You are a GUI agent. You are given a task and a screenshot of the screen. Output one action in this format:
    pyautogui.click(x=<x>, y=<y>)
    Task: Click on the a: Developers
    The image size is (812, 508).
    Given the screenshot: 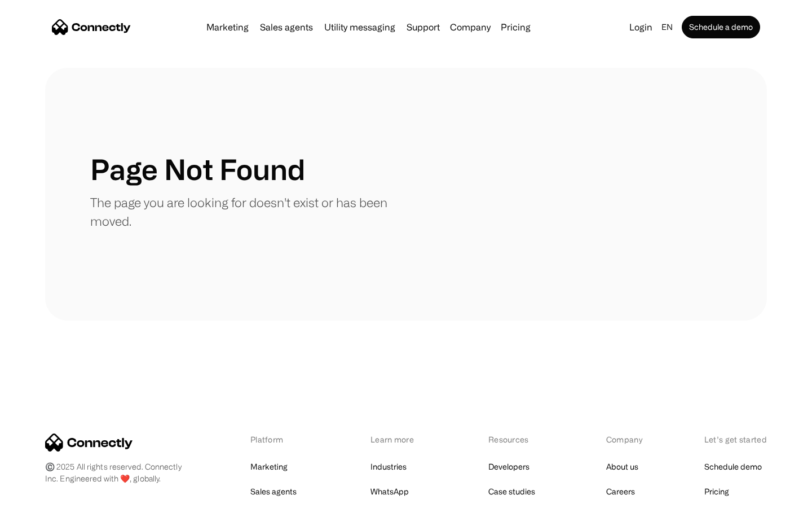 What is the action you would take?
    pyautogui.click(x=509, y=467)
    